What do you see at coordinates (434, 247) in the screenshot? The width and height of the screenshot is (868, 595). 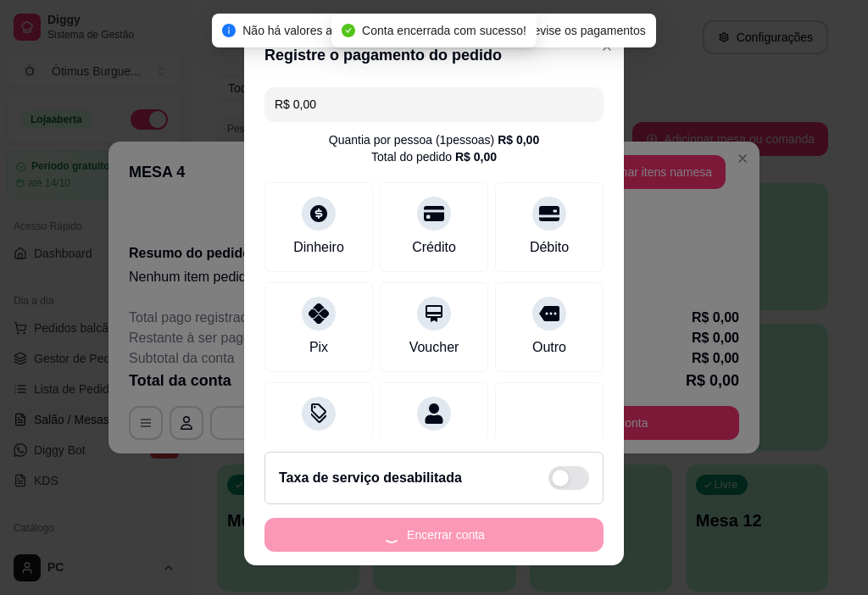 I see `div: Crédito` at bounding box center [434, 247].